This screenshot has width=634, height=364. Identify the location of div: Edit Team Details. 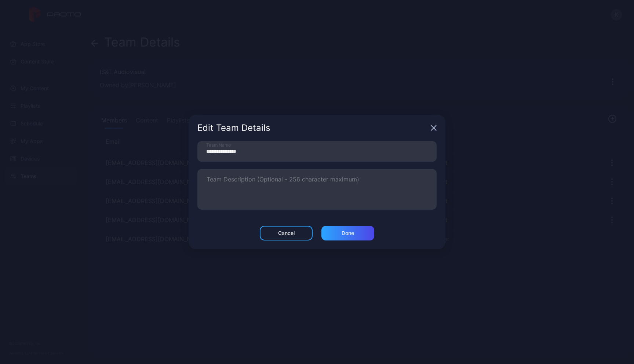
(312, 128).